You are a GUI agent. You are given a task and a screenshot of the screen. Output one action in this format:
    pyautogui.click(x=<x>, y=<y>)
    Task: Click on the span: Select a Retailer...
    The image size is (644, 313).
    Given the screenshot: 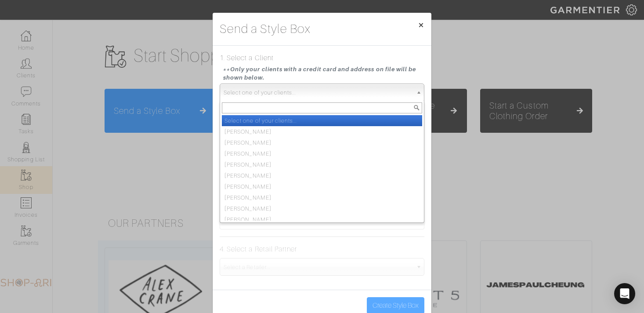 What is the action you would take?
    pyautogui.click(x=318, y=267)
    